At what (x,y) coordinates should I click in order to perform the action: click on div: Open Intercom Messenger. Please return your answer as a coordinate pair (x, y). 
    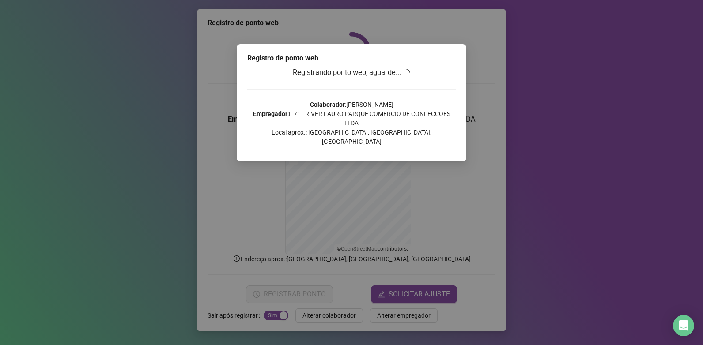
    Looking at the image, I should click on (683, 326).